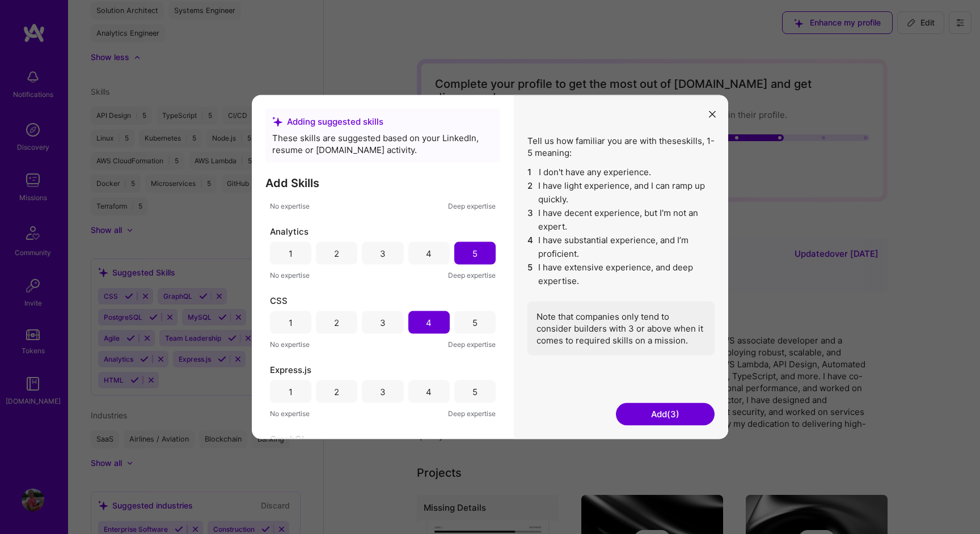 The width and height of the screenshot is (980, 534). I want to click on span: 5, so click(530, 275).